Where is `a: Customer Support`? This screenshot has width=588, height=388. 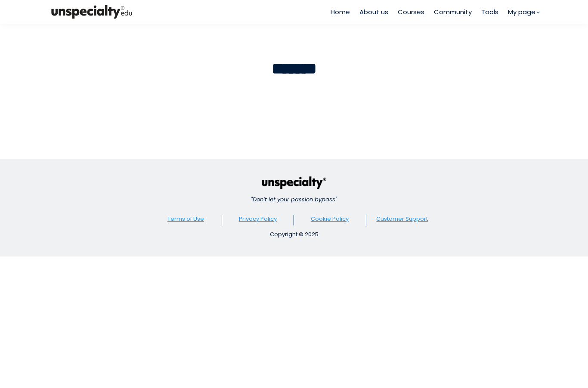
a: Customer Support is located at coordinates (402, 219).